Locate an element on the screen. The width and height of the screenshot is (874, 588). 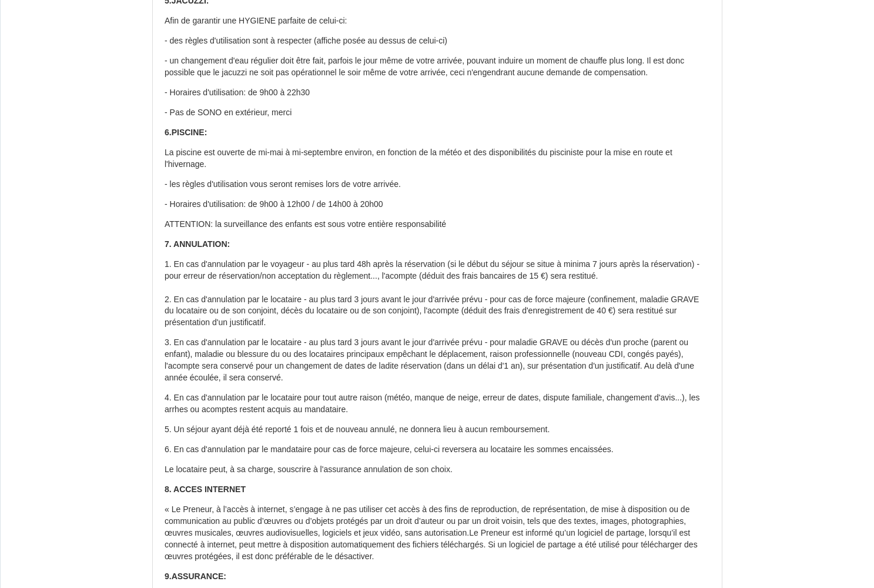
p: 6. En cas d'annulation par le mandataire pour cas de force majeure, celui-ci reversera au locatai... is located at coordinates (437, 450).